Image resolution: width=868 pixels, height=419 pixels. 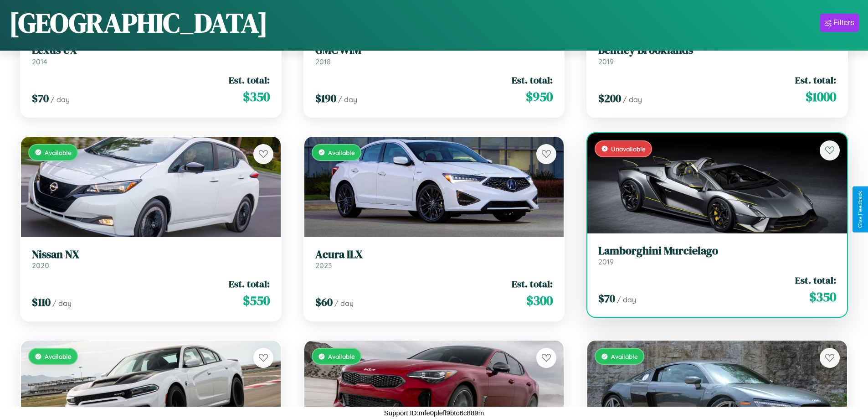 What do you see at coordinates (324, 302) in the screenshot?
I see `span: $ 60` at bounding box center [324, 302].